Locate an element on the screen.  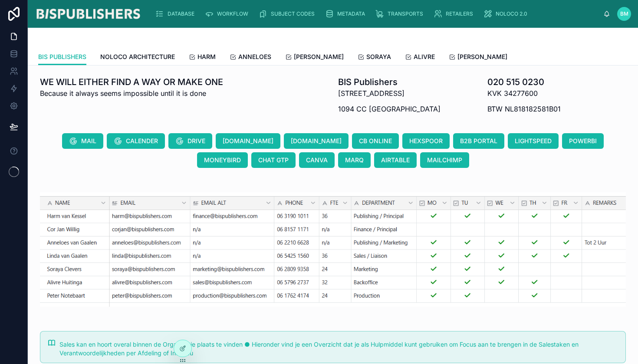
span: CHAT GTP is located at coordinates (273, 160).